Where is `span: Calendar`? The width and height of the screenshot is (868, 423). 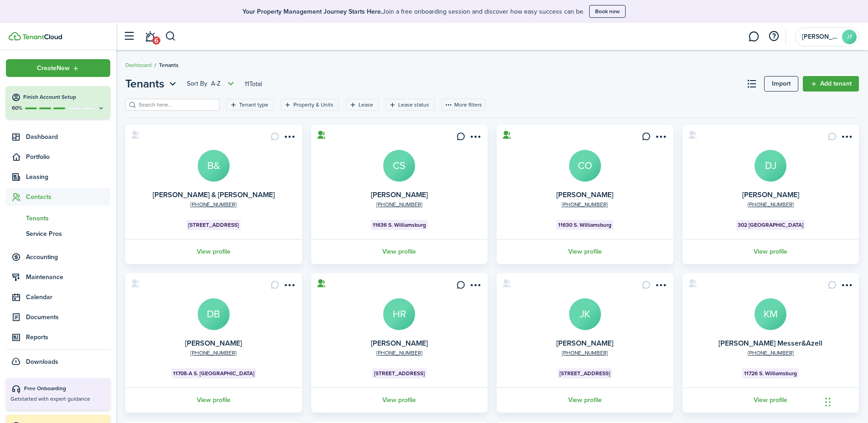 span: Calendar is located at coordinates (68, 297).